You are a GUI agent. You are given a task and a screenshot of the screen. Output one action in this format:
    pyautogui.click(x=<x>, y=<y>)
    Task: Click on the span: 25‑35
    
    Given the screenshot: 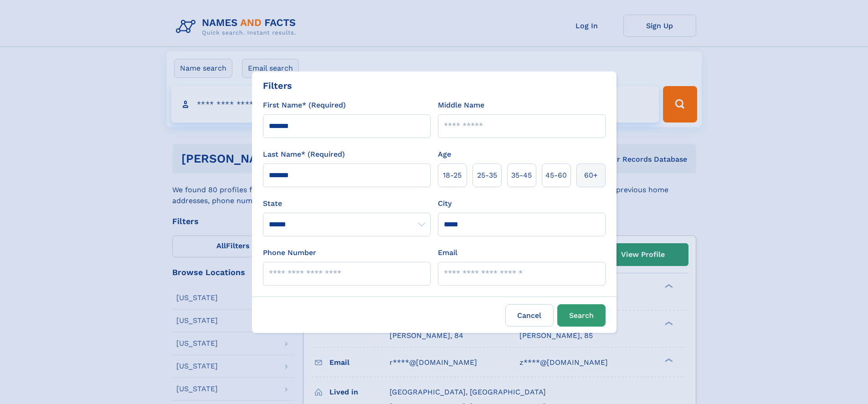 What is the action you would take?
    pyautogui.click(x=487, y=175)
    